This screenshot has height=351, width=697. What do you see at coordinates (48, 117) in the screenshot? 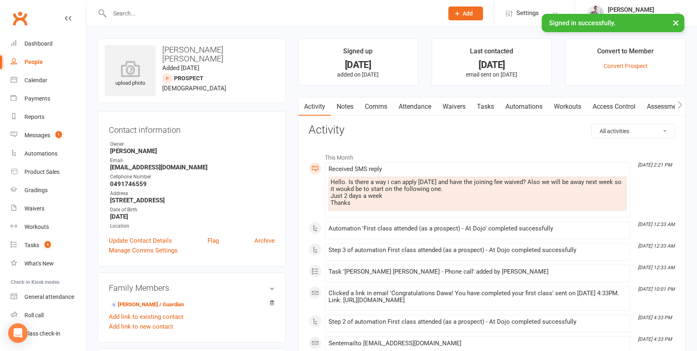
I see `a: Reports` at bounding box center [48, 117].